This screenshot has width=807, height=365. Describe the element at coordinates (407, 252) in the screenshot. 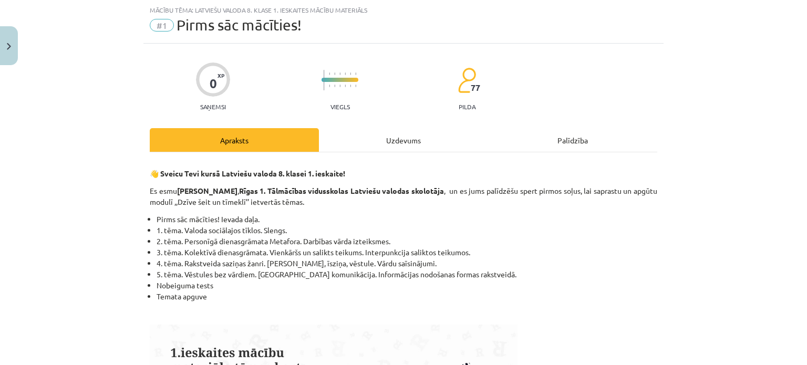

I see `li: 3. tēma. Kolektīvā dienasgrāmata. Vienkāršs un salikts teikums. Interpunkcija saliktos teikumos.` at that location.